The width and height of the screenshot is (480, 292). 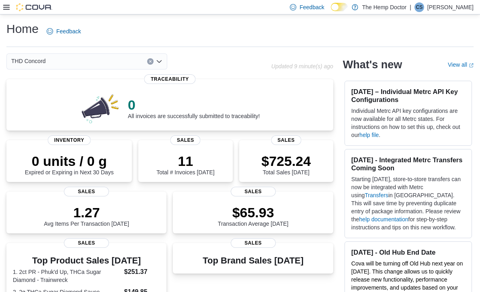 What do you see at coordinates (471, 66) in the screenshot?
I see `svg: External link` at bounding box center [471, 66].